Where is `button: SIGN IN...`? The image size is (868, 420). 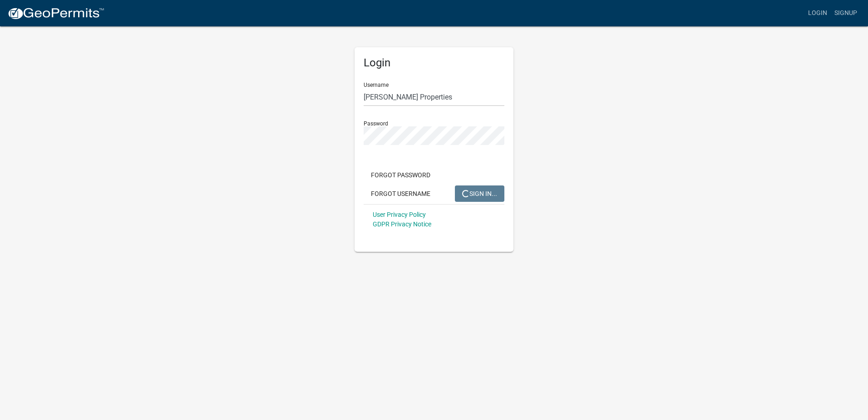
button: SIGN IN... is located at coordinates (479, 193).